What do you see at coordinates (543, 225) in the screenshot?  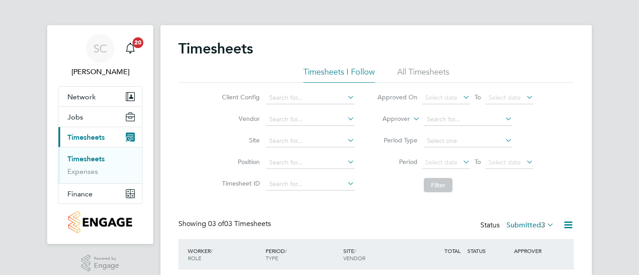 I see `span: 3` at bounding box center [543, 225].